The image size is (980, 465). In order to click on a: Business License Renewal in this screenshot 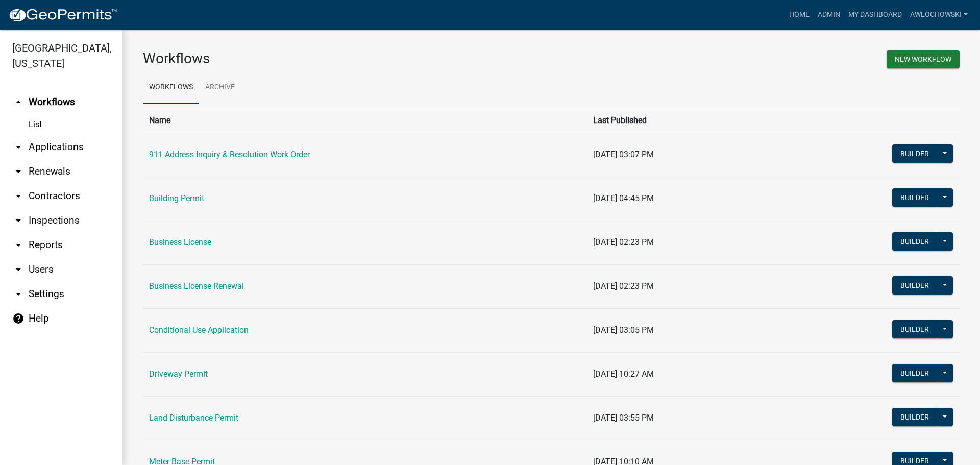, I will do `click(197, 286)`.